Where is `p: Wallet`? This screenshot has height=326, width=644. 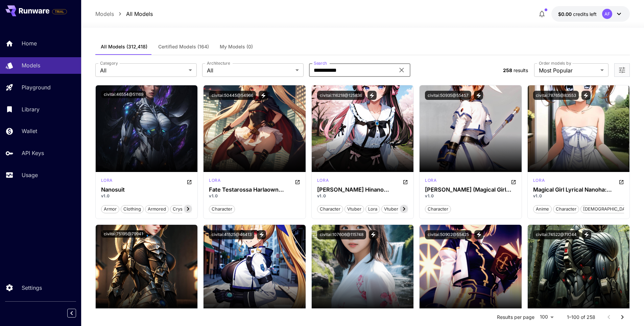
p: Wallet is located at coordinates (29, 131).